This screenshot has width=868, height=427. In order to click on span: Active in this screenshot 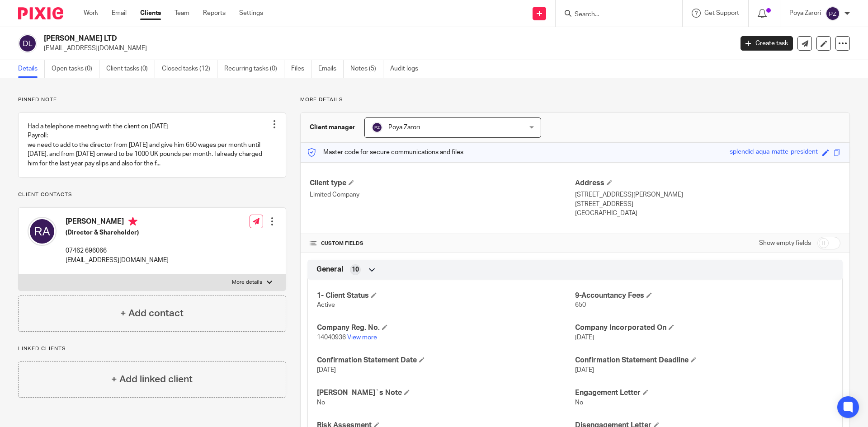, I will do `click(326, 305)`.